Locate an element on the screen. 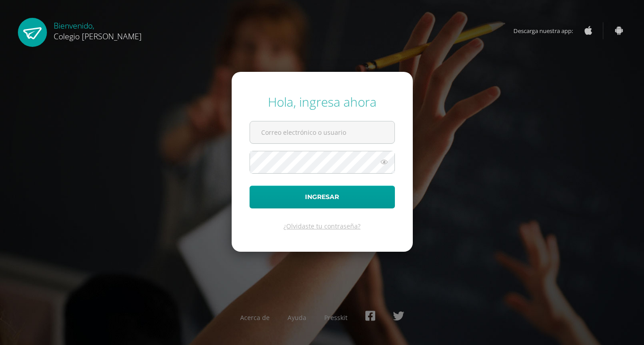 Image resolution: width=644 pixels, height=345 pixels. a: Presskit is located at coordinates (336, 318).